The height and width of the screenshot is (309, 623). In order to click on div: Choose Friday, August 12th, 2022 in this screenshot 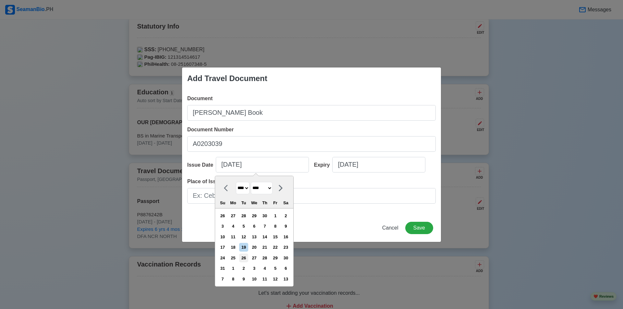, I will do `click(275, 279)`.